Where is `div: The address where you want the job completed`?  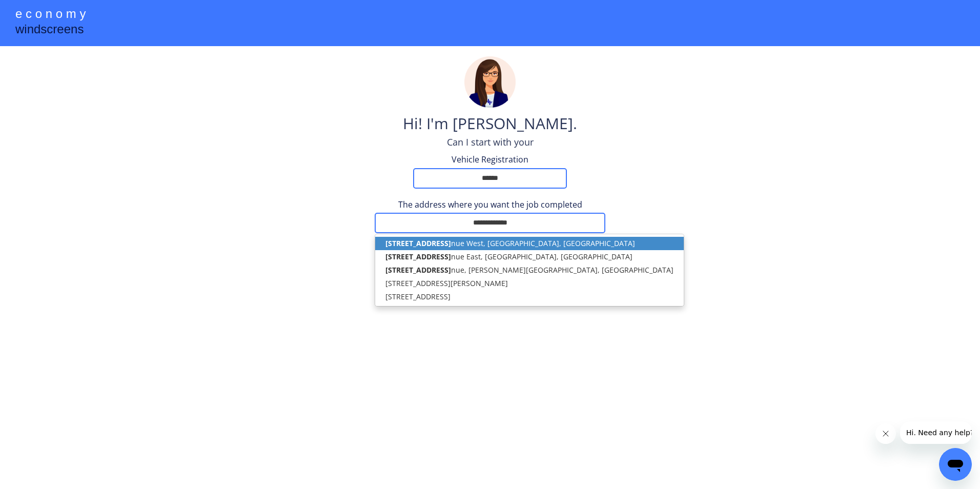
div: The address where you want the job completed is located at coordinates (490, 205).